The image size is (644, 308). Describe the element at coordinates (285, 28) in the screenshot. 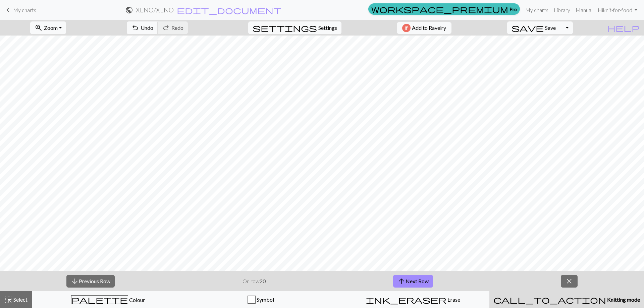

I see `span: settings` at that location.